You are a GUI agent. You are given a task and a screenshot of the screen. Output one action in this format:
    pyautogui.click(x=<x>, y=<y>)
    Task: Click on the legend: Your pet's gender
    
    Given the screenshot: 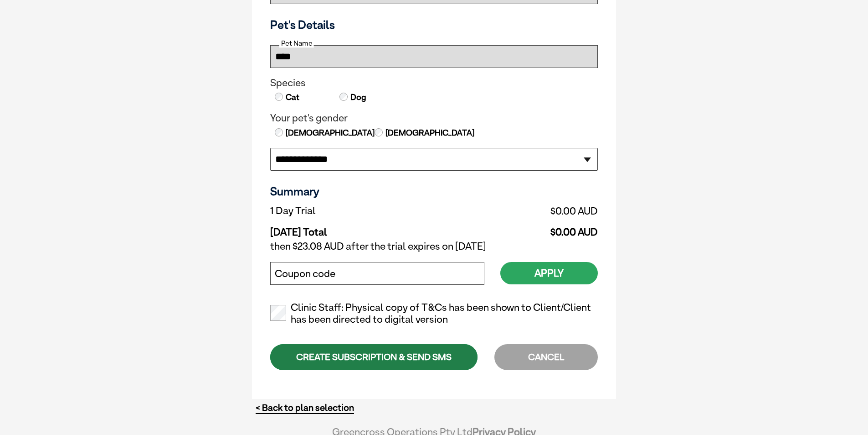 What is the action you would take?
    pyautogui.click(x=434, y=118)
    